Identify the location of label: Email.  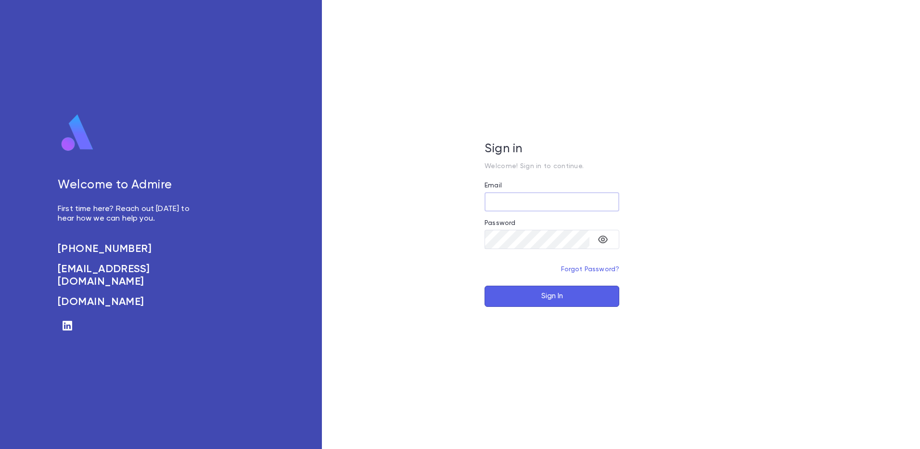
(493, 185).